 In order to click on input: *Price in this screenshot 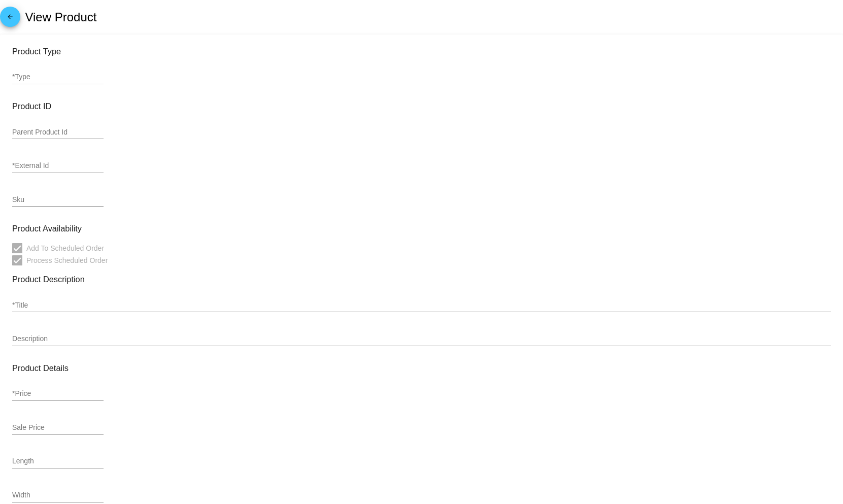, I will do `click(58, 394)`.